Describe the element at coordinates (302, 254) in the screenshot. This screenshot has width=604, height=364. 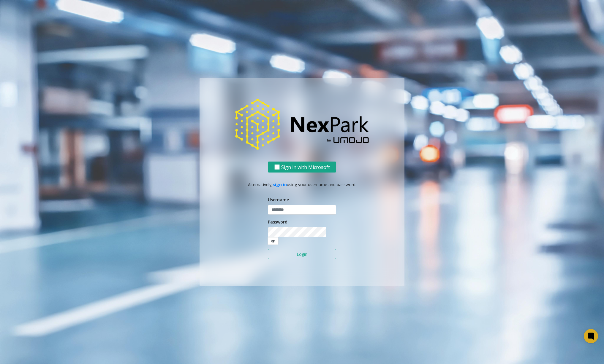
I see `button: Login` at that location.